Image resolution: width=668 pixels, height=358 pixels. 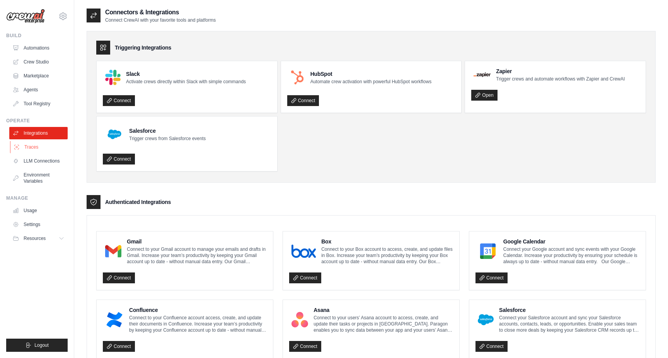 I want to click on h4: Confluence, so click(x=198, y=310).